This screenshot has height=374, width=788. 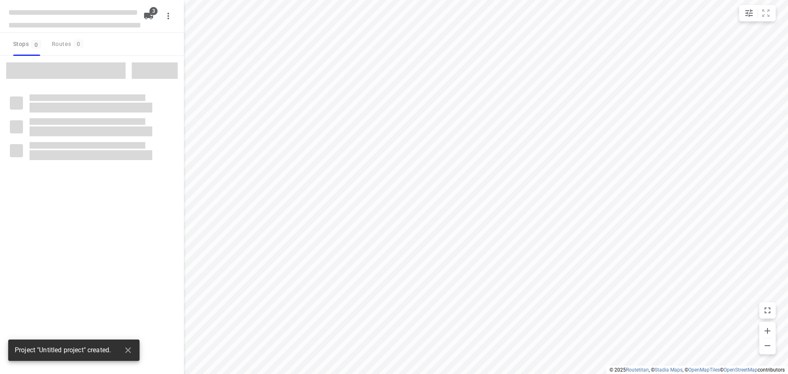 What do you see at coordinates (749, 13) in the screenshot?
I see `button: Map settings` at bounding box center [749, 13].